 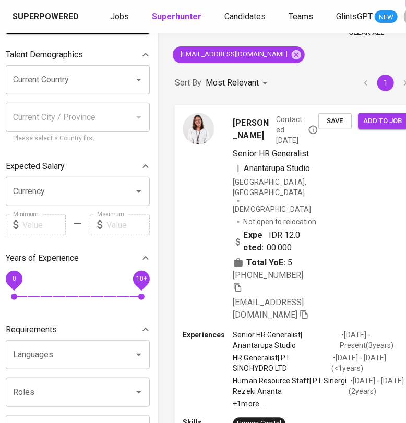 I want to click on b: Total YoE:, so click(x=265, y=262).